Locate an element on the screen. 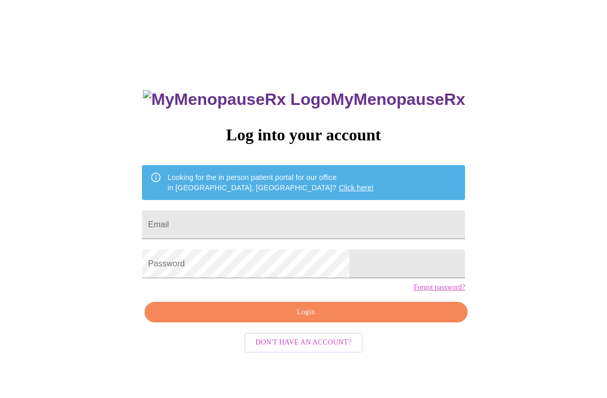  h3: Log into your account is located at coordinates (304, 135).